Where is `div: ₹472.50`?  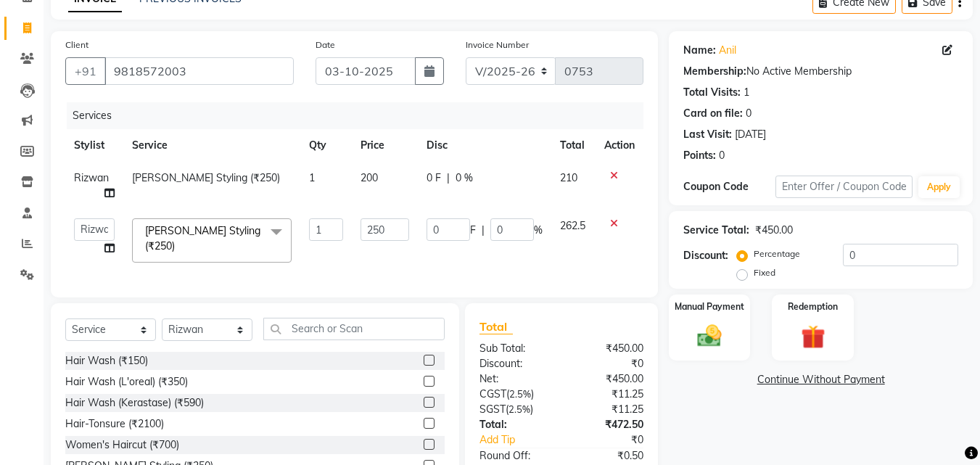
div: ₹472.50 is located at coordinates (608, 425).